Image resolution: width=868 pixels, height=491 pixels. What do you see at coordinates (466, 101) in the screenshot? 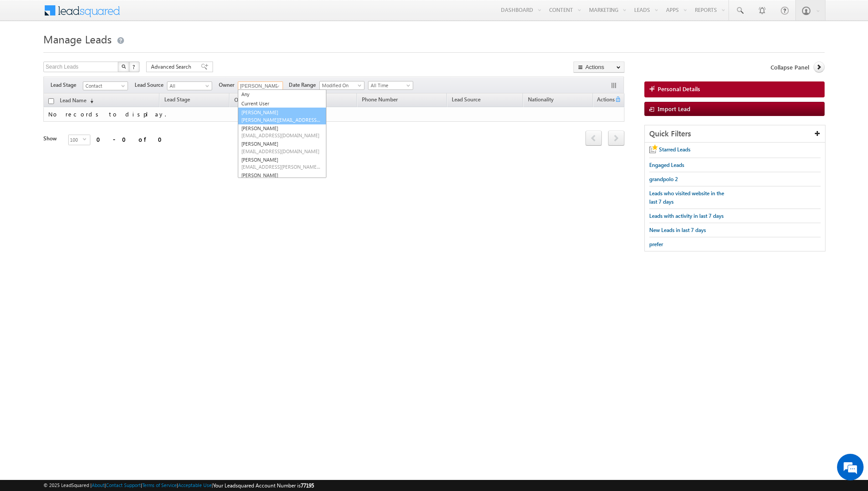
I see `a: Lead Source` at bounding box center [466, 101].